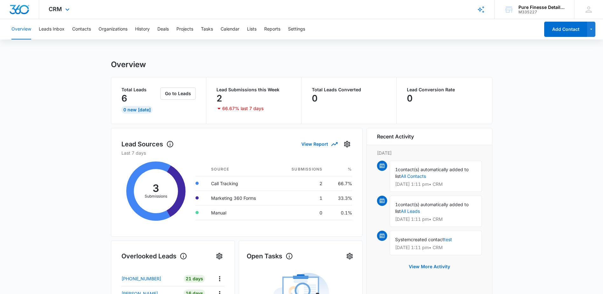 Image resolution: width=603 pixels, height=294 pixels. I want to click on a: Go to Leads, so click(178, 93).